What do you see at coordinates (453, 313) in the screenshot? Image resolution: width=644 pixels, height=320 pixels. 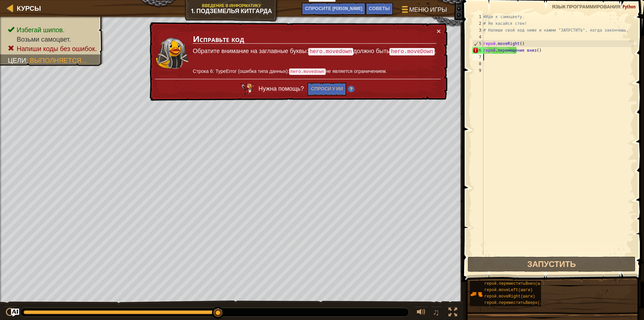 I see `button: Переключить полноэкранный режим` at bounding box center [453, 313].